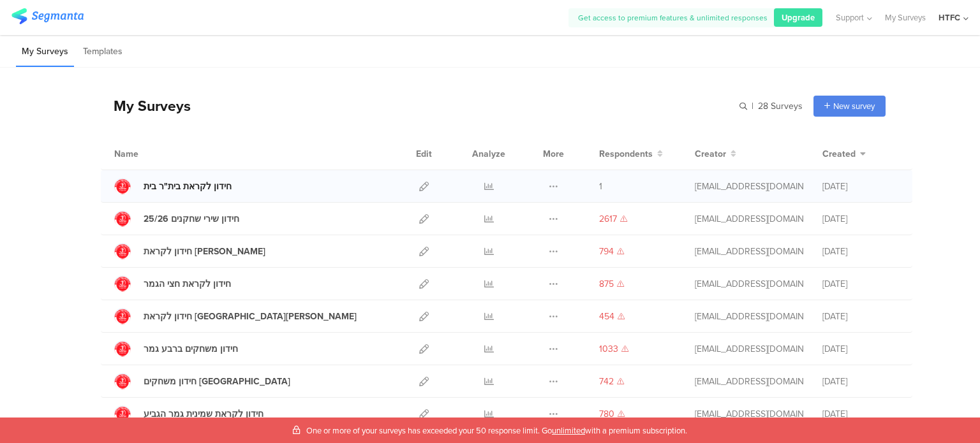 The width and height of the screenshot is (980, 443). What do you see at coordinates (569, 430) in the screenshot?
I see `span: unlimited` at bounding box center [569, 430].